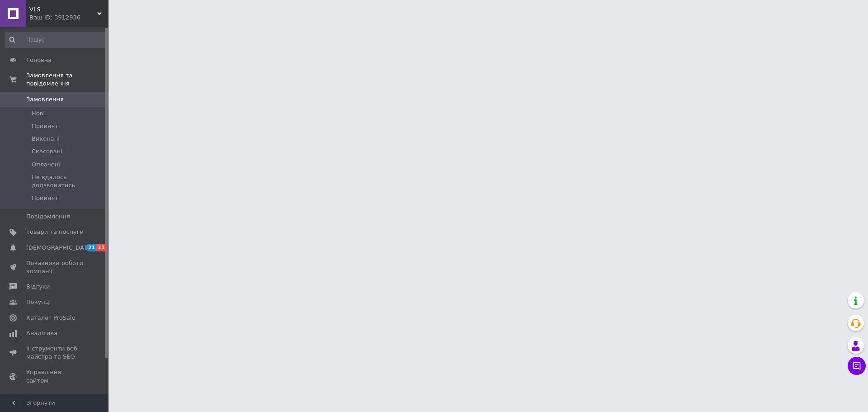 The height and width of the screenshot is (412, 868). Describe the element at coordinates (64, 9) in the screenshot. I see `span: VLS` at that location.